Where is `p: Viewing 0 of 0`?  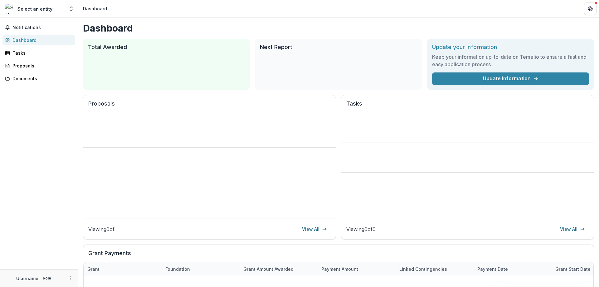
p: Viewing 0 of 0 is located at coordinates (361, 229).